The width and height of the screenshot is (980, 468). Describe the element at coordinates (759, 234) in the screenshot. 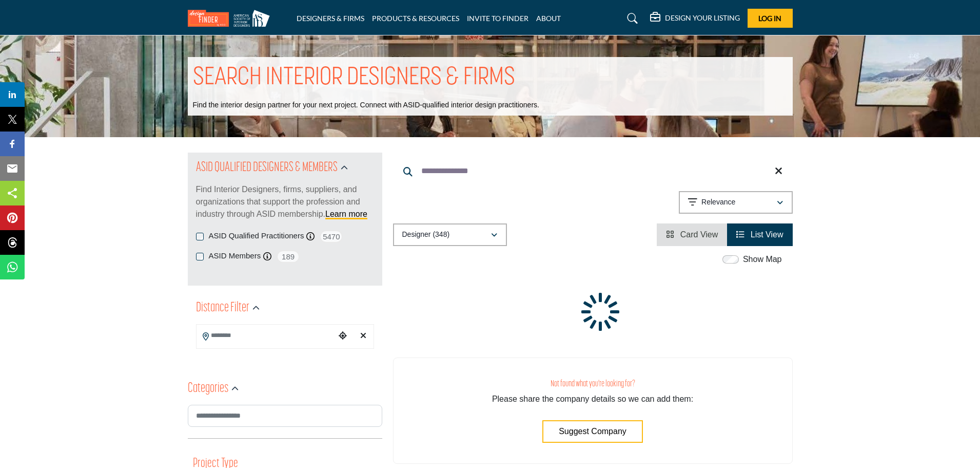

I see `li: List View` at that location.